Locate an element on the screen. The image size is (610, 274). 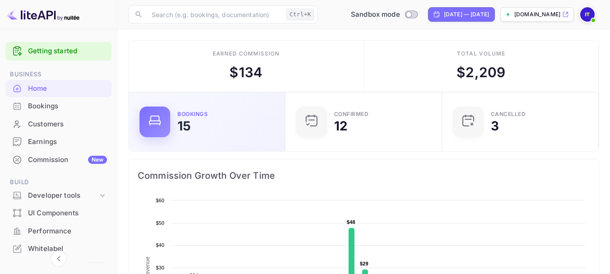
div: Getting started is located at coordinates (58, 51).